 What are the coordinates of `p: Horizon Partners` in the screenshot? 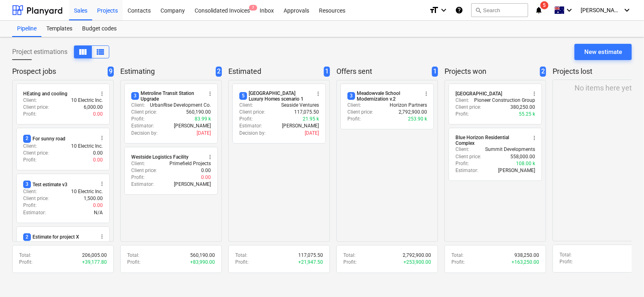 It's located at (408, 105).